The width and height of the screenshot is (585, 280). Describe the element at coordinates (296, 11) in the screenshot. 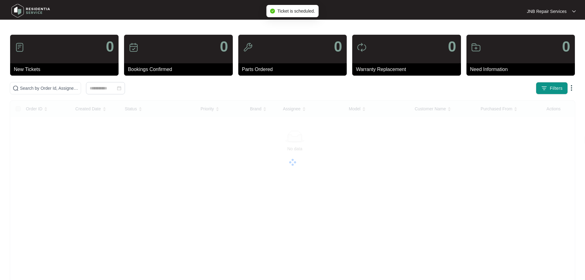

I see `span: Ticket is scheduled.` at that location.